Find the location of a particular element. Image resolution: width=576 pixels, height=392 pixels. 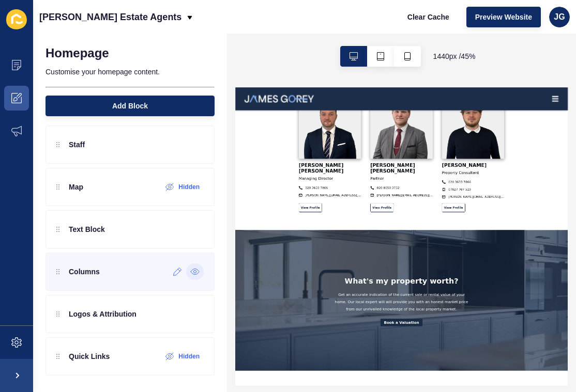

a: 07827 707 529 is located at coordinates (502, 228).